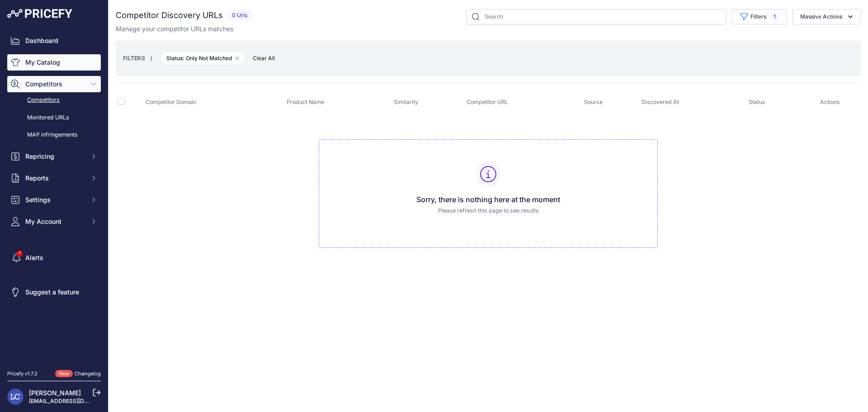  I want to click on span: Source, so click(594, 102).